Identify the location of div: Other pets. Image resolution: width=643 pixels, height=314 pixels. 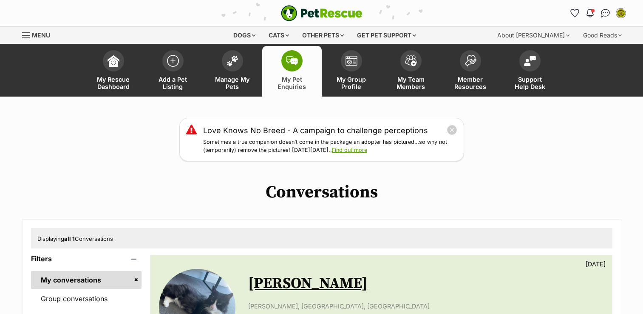
(323, 35).